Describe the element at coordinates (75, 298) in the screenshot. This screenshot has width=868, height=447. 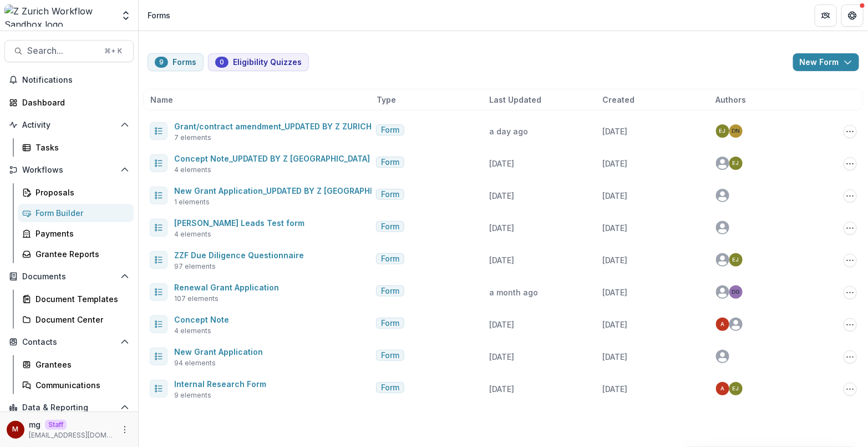
I see `a: Document Templates` at that location.